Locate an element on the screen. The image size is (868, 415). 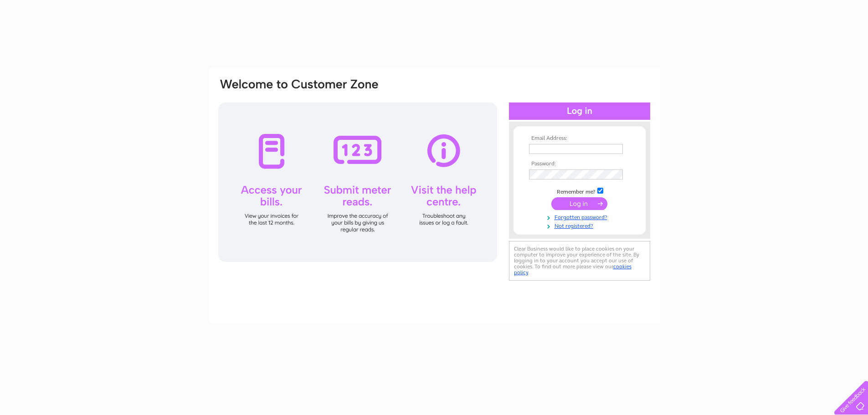
a: Forgotten password? is located at coordinates (581, 216).